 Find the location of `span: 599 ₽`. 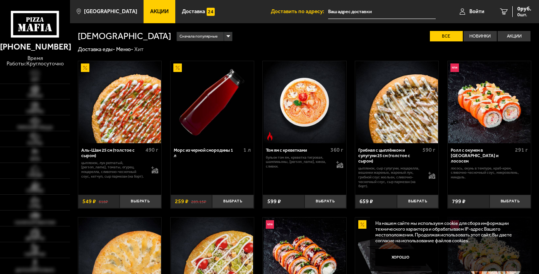

span: 599 ₽ is located at coordinates (274, 201).